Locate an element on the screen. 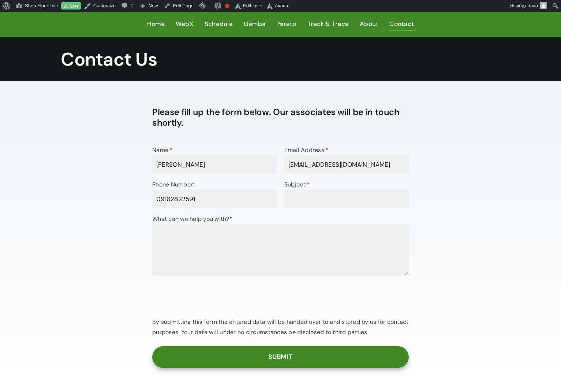  a: Pareto is located at coordinates (286, 24).